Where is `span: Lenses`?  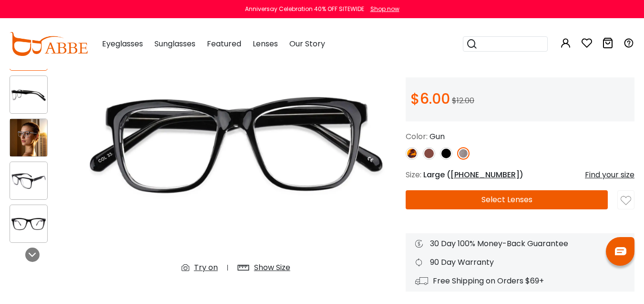
span: Lenses is located at coordinates (265, 43).